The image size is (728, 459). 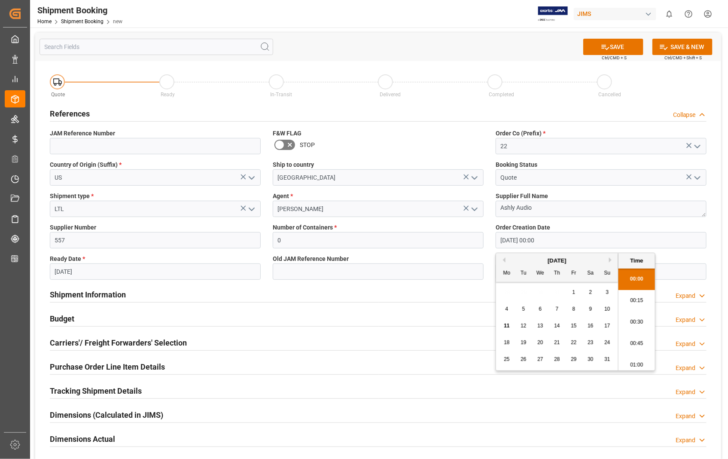 I want to click on span: Supplier Number, so click(x=73, y=227).